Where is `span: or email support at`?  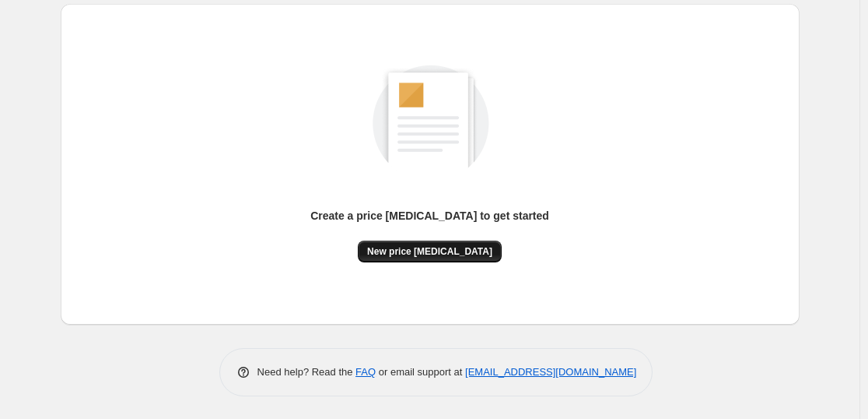
span: or email support at is located at coordinates (419, 371).